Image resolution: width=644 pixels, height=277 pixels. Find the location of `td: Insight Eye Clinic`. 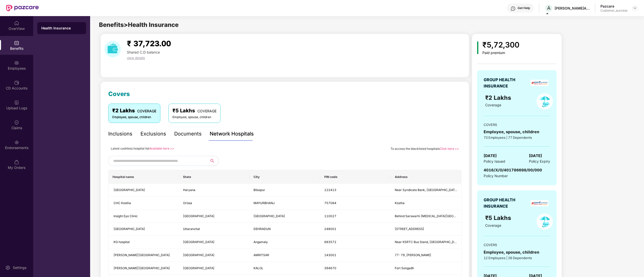

td: Insight Eye Clinic is located at coordinates (144, 217).